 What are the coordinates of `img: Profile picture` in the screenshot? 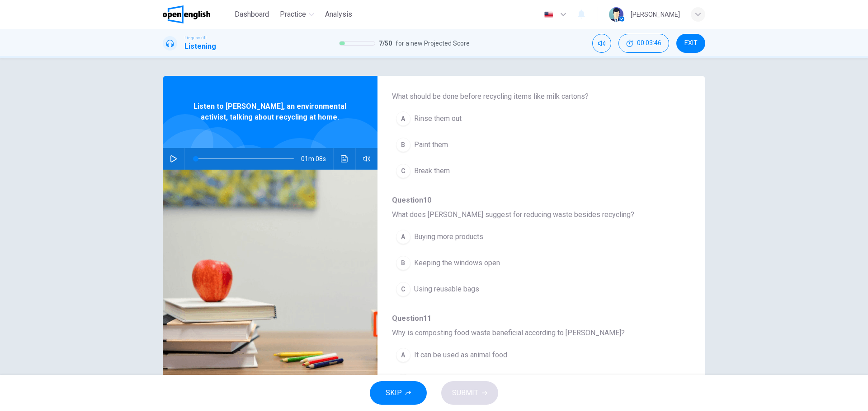 It's located at (616, 15).